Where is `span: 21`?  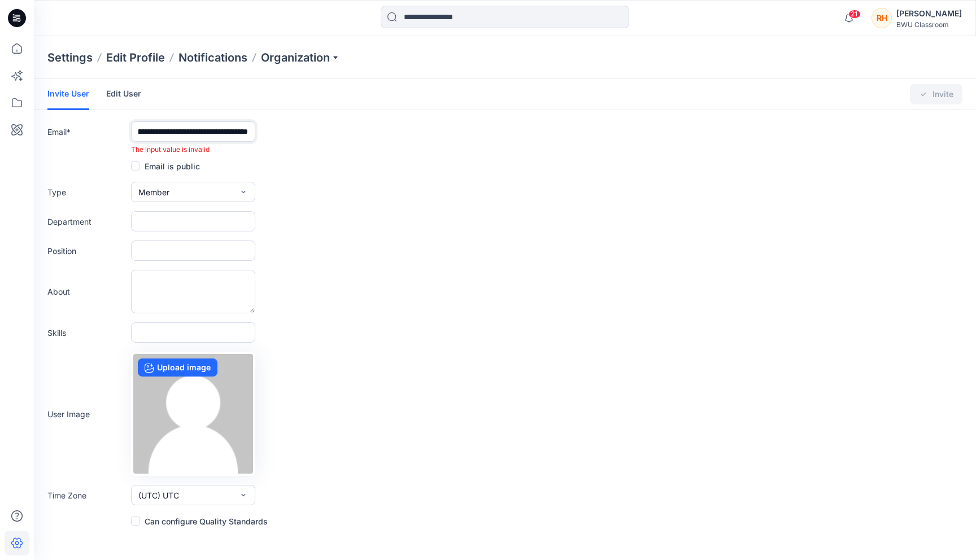 span: 21 is located at coordinates (854, 14).